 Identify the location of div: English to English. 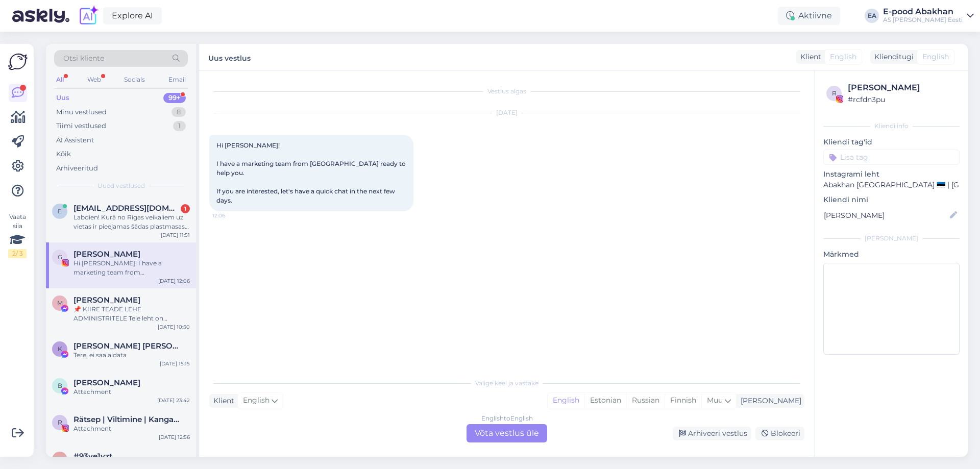
(507, 419).